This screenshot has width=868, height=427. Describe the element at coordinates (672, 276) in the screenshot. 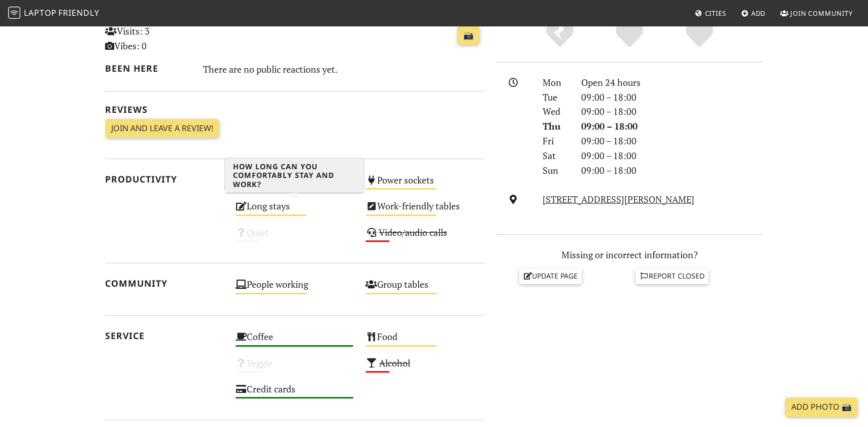

I see `a: Report closed` at that location.